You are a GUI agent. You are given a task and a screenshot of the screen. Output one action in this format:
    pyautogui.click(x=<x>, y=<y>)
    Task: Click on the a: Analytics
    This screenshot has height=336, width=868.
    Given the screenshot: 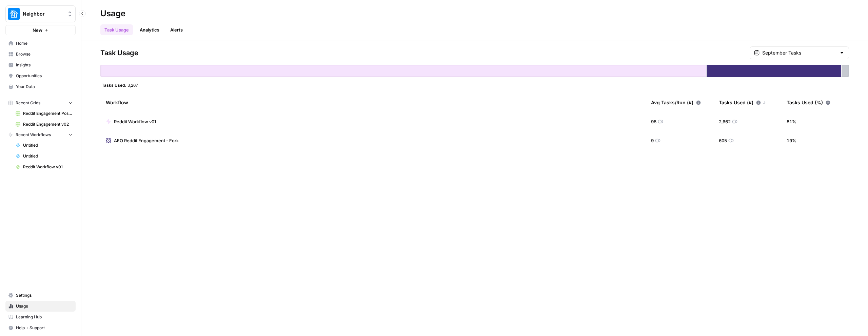 What is the action you would take?
    pyautogui.click(x=150, y=30)
    